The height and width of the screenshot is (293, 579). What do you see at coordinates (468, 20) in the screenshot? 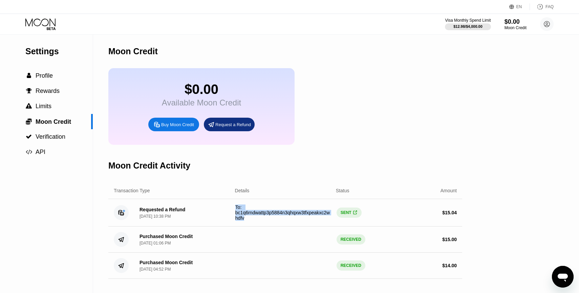
I see `div: Visa Monthly Spend Limit` at bounding box center [468, 20].